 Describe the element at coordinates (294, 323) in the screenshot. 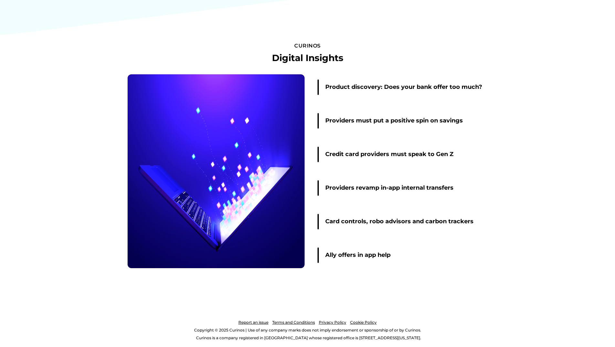

I see `a: Terms and Conditions` at that location.